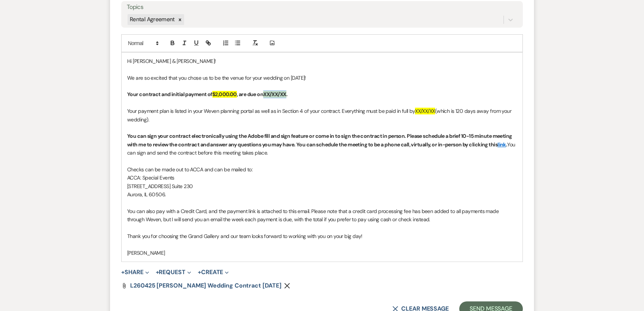 This screenshot has width=644, height=311. Describe the element at coordinates (135, 272) in the screenshot. I see `button: Share` at that location.